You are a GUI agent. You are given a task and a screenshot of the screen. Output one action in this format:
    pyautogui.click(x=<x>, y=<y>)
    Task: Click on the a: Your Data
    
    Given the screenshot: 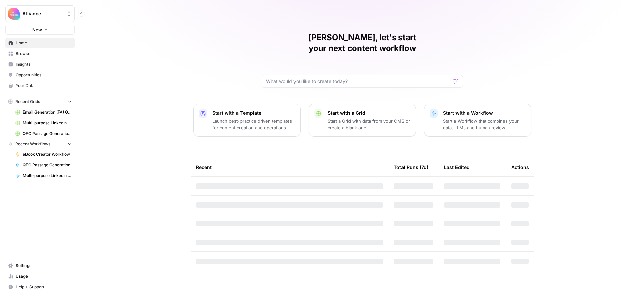 What is the action you would take?
    pyautogui.click(x=40, y=86)
    